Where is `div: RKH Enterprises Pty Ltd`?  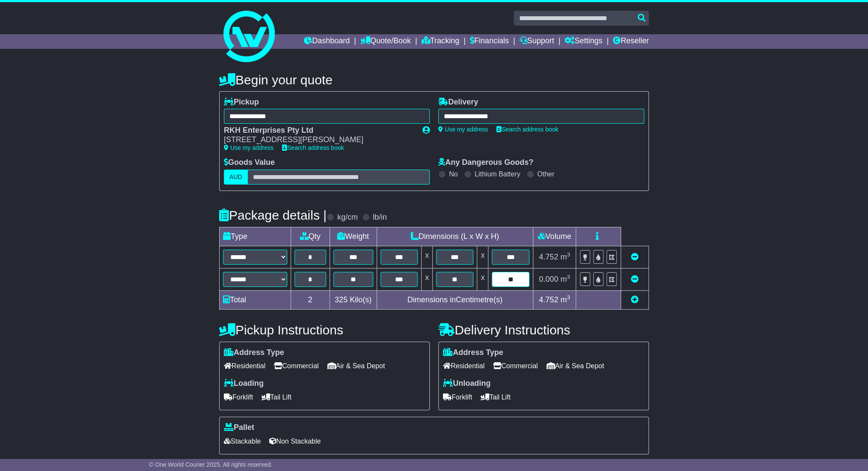 div: RKH Enterprises Pty Ltd is located at coordinates (319, 131).